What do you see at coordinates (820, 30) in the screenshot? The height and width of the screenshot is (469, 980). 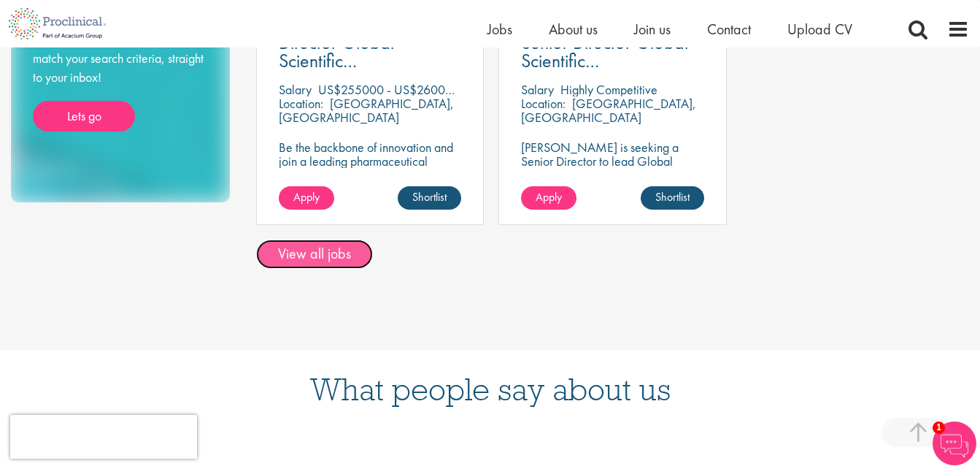 I see `span: Upload CV` at bounding box center [820, 30].